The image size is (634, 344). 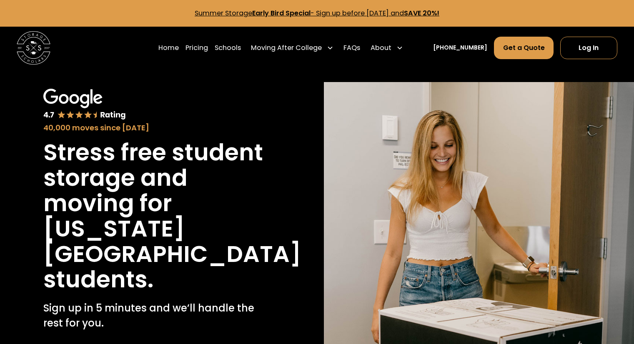 What do you see at coordinates (84, 105) in the screenshot?
I see `img: Google 4.7 star rating` at bounding box center [84, 105].